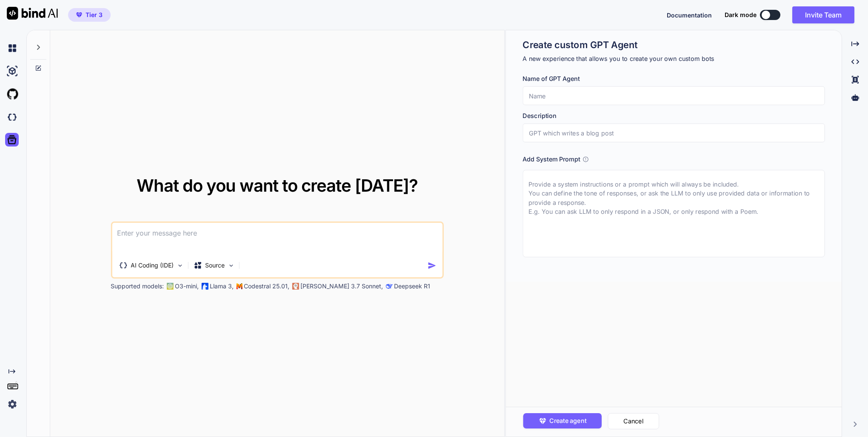 Image resolution: width=868 pixels, height=437 pixels. I want to click on p: Source, so click(215, 265).